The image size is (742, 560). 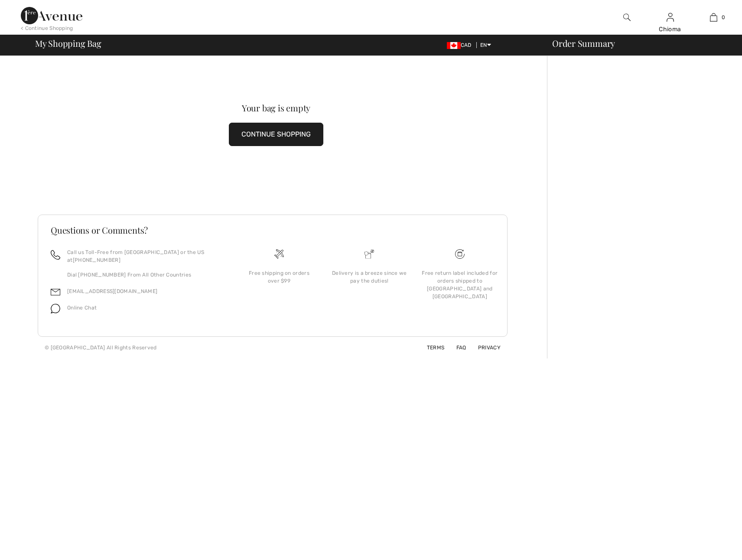 What do you see at coordinates (56, 309) in the screenshot?
I see `img: chat` at bounding box center [56, 309].